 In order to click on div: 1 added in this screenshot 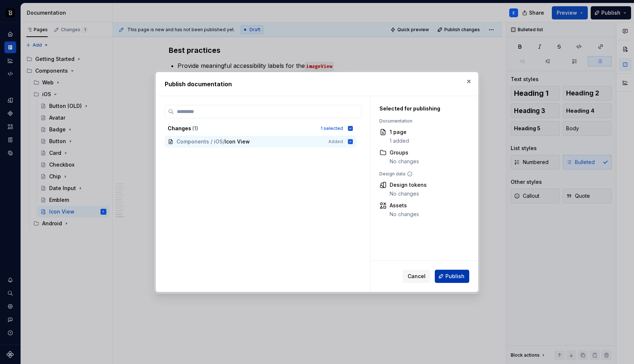, I will do `click(399, 141)`.